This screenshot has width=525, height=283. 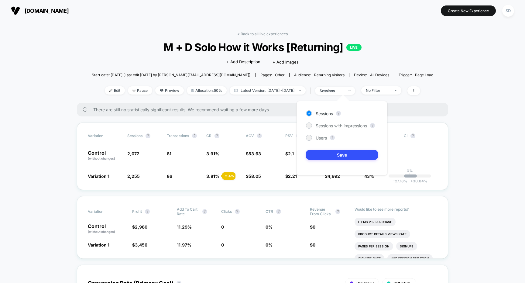 What do you see at coordinates (425, 75) in the screenshot?
I see `span: Page Load` at bounding box center [425, 75].